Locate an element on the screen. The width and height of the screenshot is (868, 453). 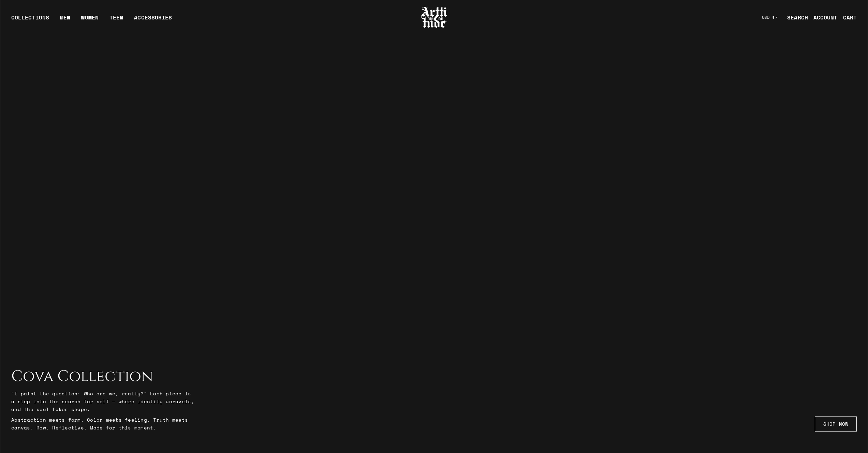
a: WOMEN is located at coordinates (90, 20).